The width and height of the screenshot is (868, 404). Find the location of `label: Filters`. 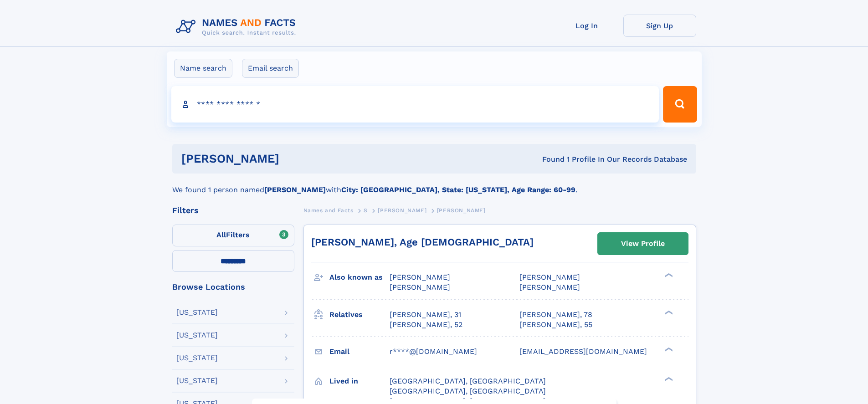

label: Filters is located at coordinates (233, 236).